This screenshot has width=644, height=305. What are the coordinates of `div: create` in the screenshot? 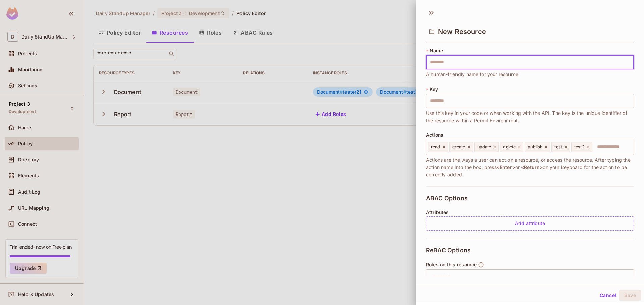 It's located at (461, 147).